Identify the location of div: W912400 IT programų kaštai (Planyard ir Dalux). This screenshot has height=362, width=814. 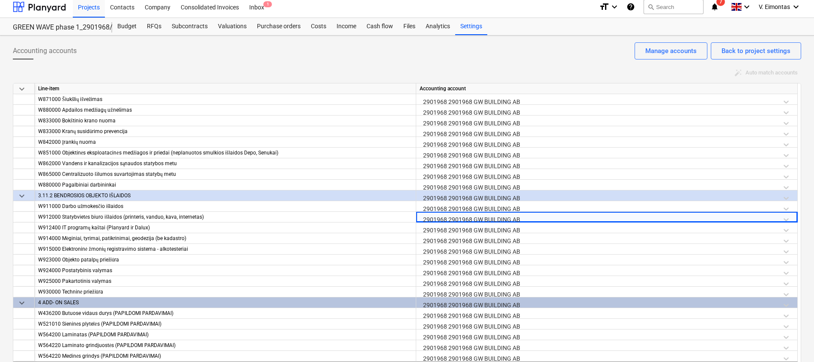
(225, 228).